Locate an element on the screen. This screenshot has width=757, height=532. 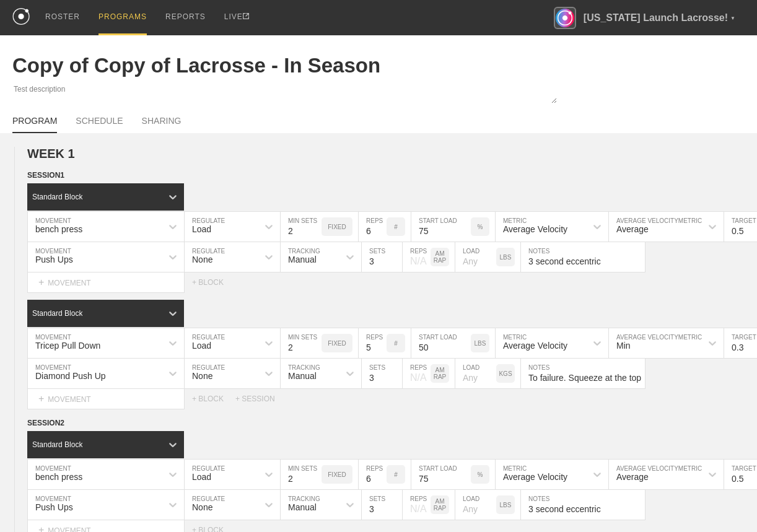
div: Min is located at coordinates (623, 346).